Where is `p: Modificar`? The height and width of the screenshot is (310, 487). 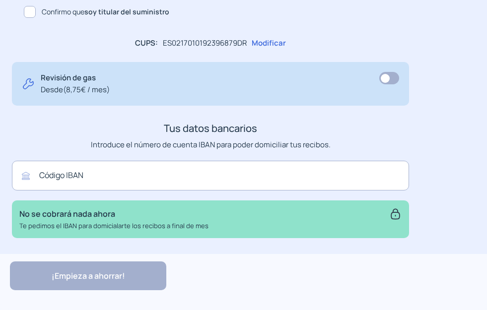
p: Modificar is located at coordinates (268, 43).